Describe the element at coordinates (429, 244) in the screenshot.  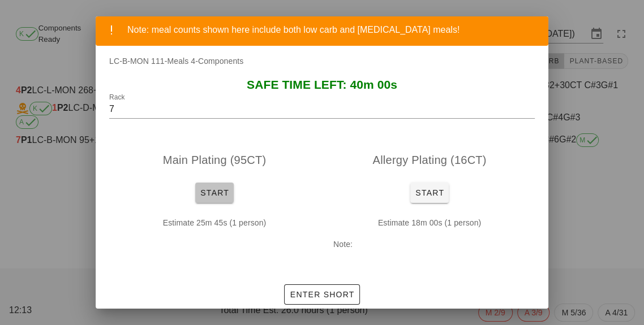
I see `p: Note:` at that location.